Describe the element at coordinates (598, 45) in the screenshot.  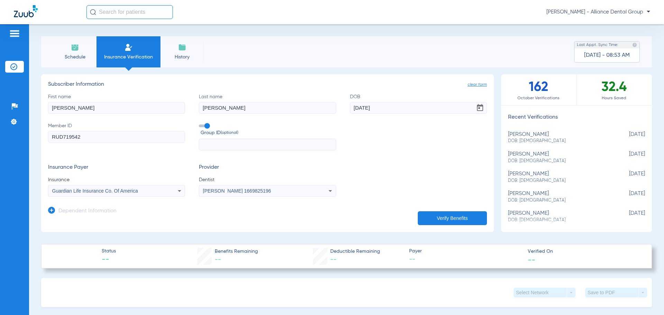
I see `span: Last Appt. Sync Time:` at that location.